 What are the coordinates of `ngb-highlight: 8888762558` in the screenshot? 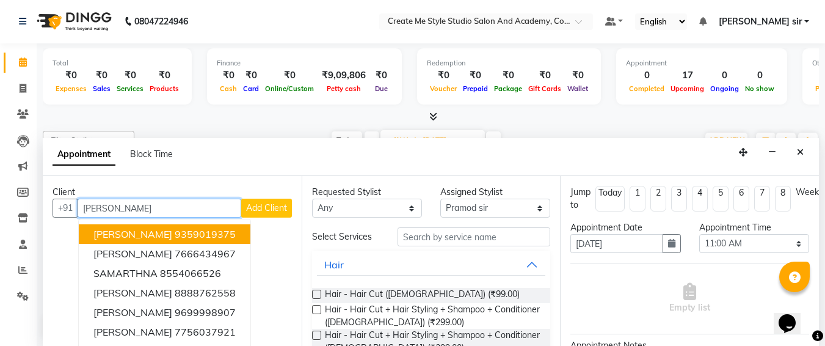 It's located at (205, 293).